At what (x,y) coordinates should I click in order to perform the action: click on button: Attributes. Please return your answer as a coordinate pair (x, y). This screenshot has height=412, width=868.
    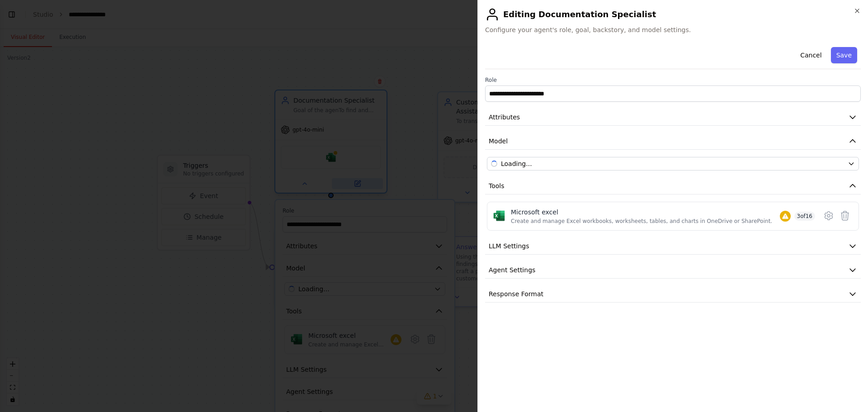
    Looking at the image, I should click on (673, 117).